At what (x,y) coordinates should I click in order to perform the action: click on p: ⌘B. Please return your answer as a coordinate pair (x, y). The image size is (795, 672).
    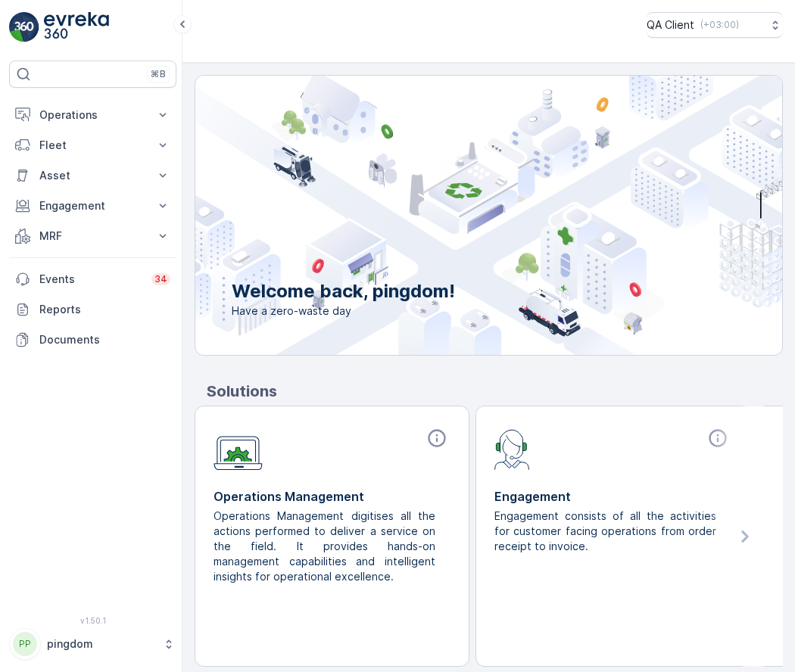
    Looking at the image, I should click on (159, 74).